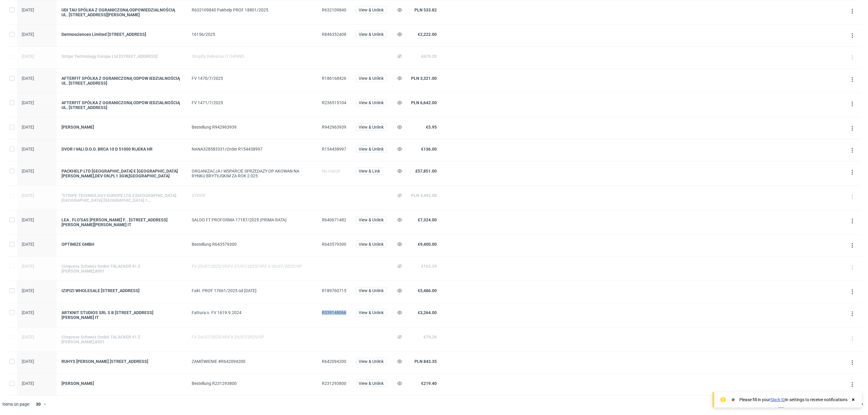 This screenshot has width=868, height=415. I want to click on div: SALDO FT PROFORMA 17187/2025 (PRIMA RATA), so click(252, 220).